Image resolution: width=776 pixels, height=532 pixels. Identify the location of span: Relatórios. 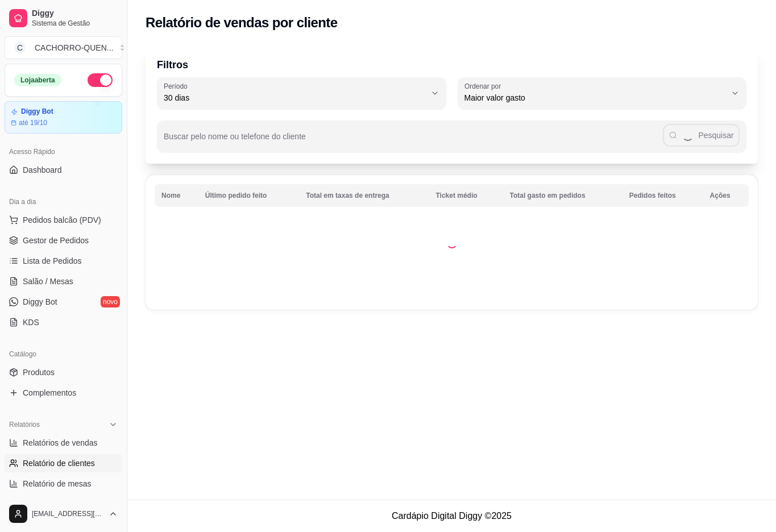
(24, 425).